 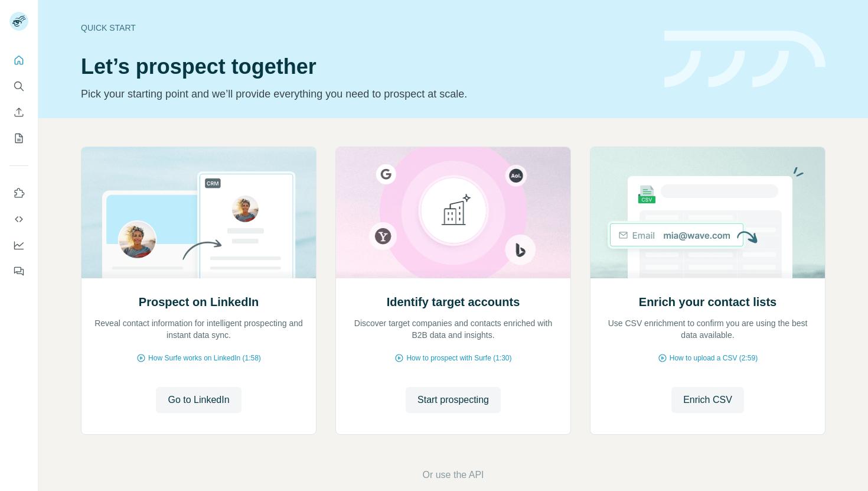 I want to click on p: Use CSV enrichment to confirm you are using the best data available., so click(x=707, y=329).